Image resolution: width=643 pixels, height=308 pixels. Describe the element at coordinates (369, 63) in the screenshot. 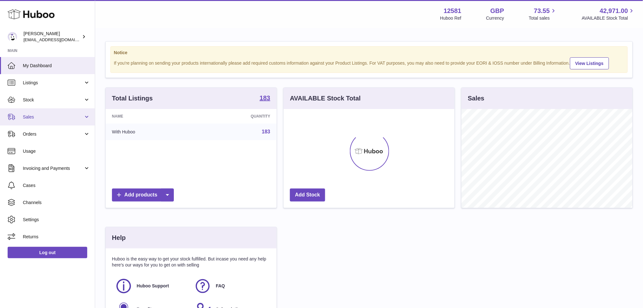

I see `div: If you're planning on sending your products internationally please add required customs informati...` at that location.